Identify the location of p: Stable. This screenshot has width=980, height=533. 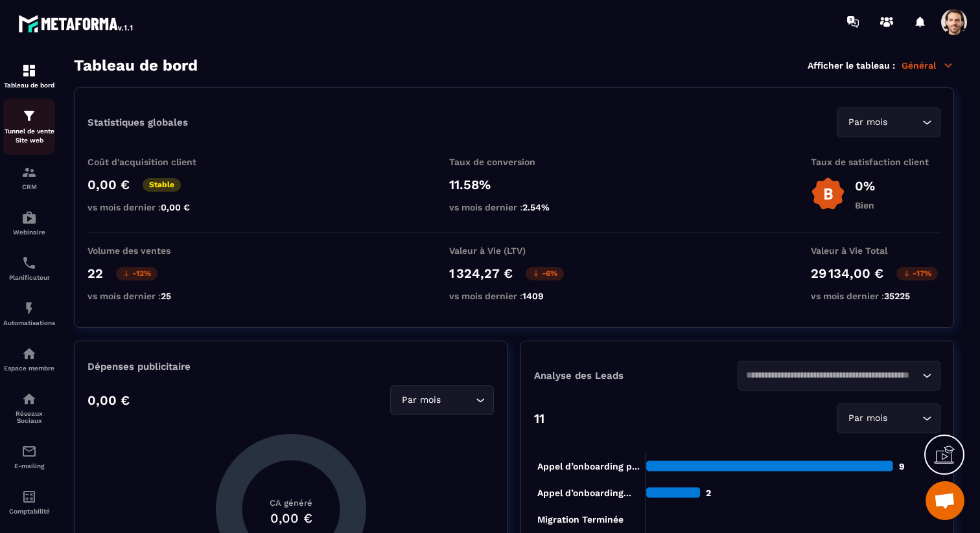
(161, 185).